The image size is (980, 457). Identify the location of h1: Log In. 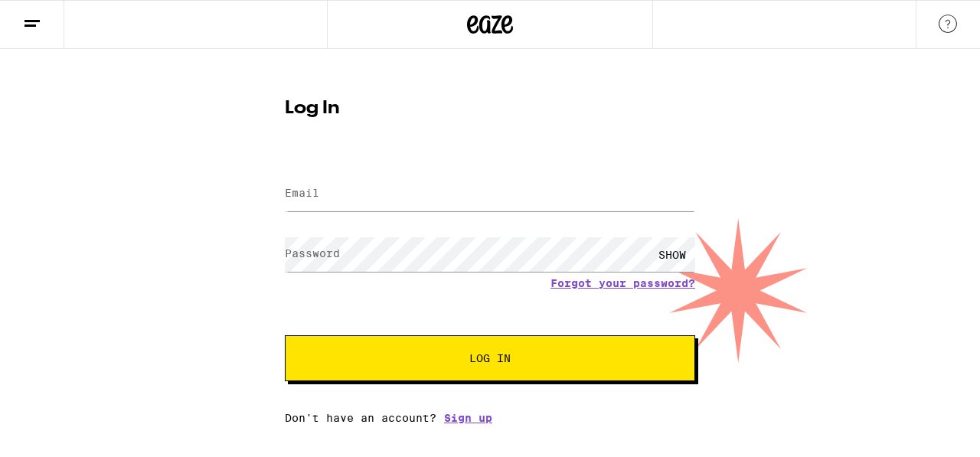
(490, 109).